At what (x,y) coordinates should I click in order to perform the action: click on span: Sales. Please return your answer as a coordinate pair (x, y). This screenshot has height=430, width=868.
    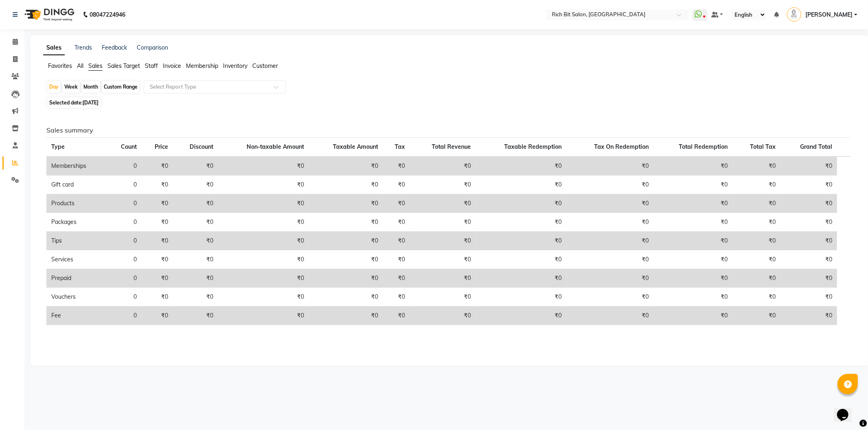
    Looking at the image, I should click on (95, 66).